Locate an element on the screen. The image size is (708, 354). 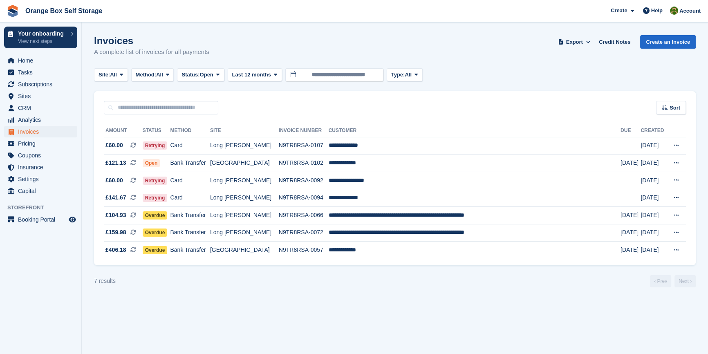
a: Next is located at coordinates (685, 281).